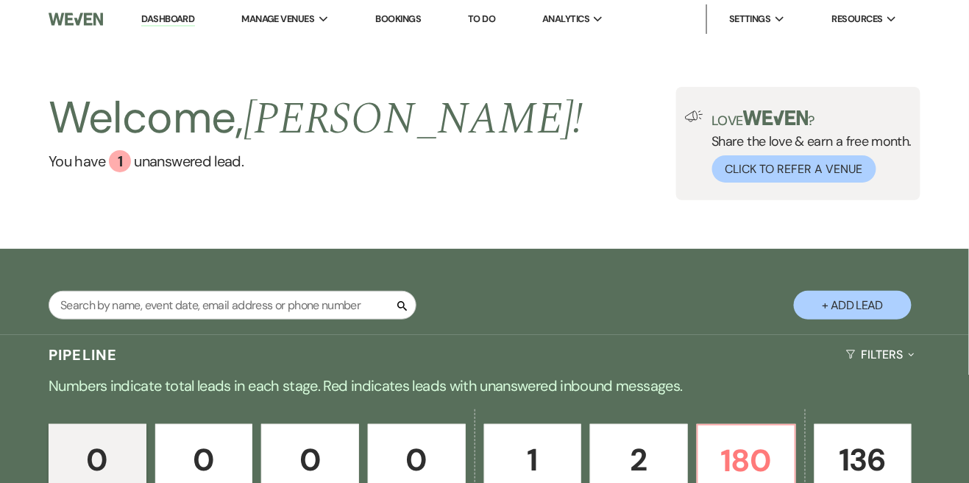 The image size is (969, 483). Describe the element at coordinates (316, 119) in the screenshot. I see `h2: Welcome,` at that location.